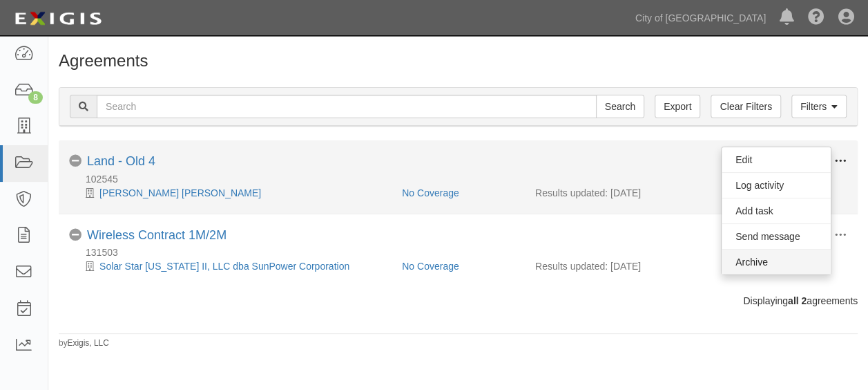  I want to click on a: Filters, so click(819, 106).